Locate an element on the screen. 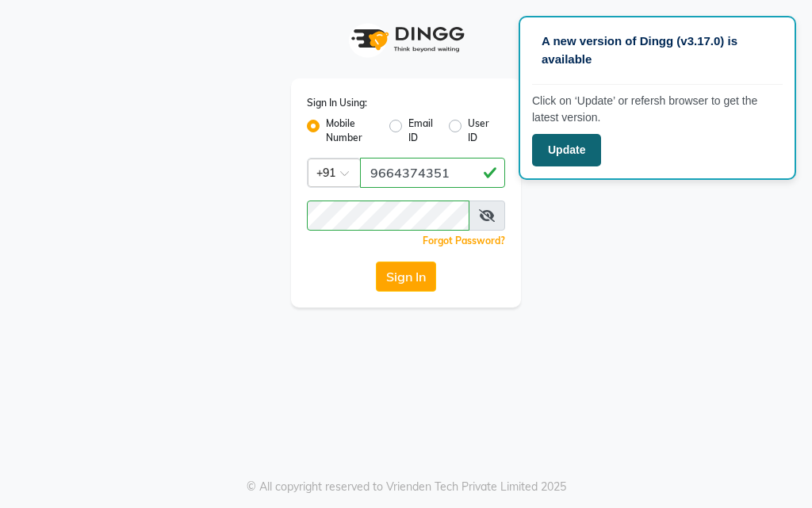 The height and width of the screenshot is (508, 812). p: Click on ‘Update’ or refersh browser to get the latest version. is located at coordinates (657, 109).